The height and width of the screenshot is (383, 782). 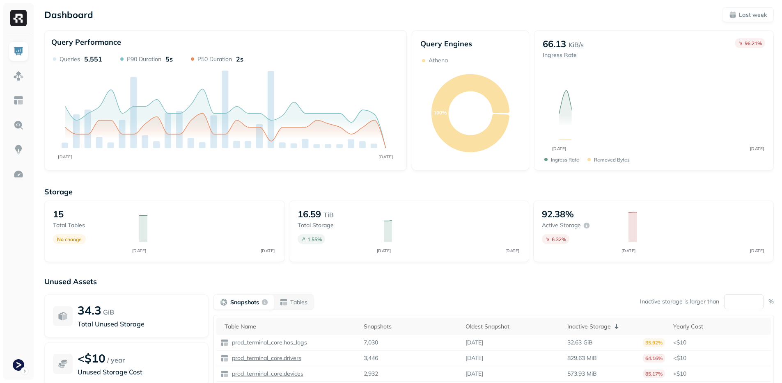 I want to click on p: 2,932, so click(x=371, y=374).